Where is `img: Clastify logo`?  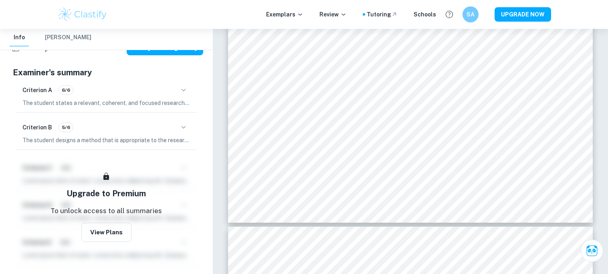
img: Clastify logo is located at coordinates (83, 14).